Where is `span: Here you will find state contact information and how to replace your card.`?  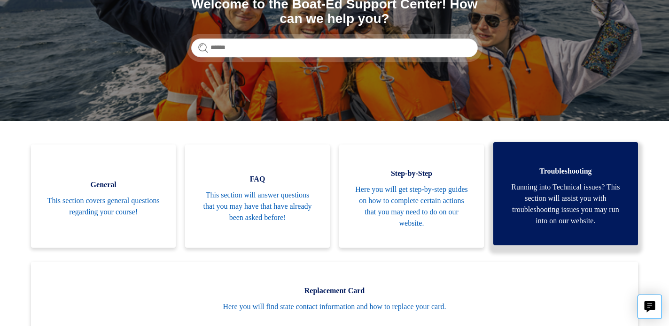 span: Here you will find state contact information and how to replace your card. is located at coordinates (334, 307).